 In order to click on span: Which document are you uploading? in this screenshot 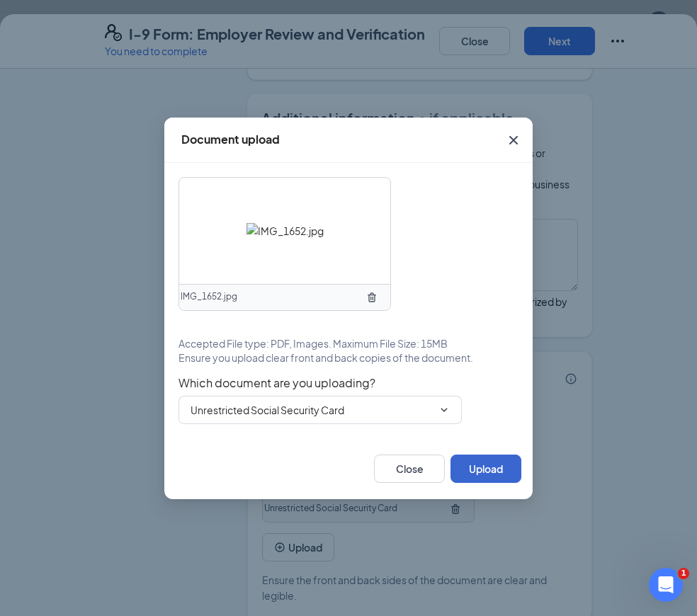, I will do `click(348, 383)`.